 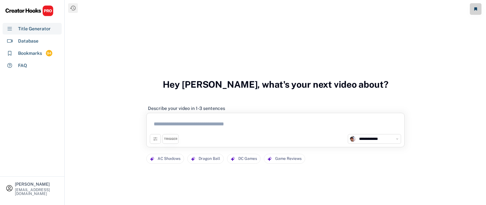 I want to click on div: Bookmarks, so click(x=30, y=53).